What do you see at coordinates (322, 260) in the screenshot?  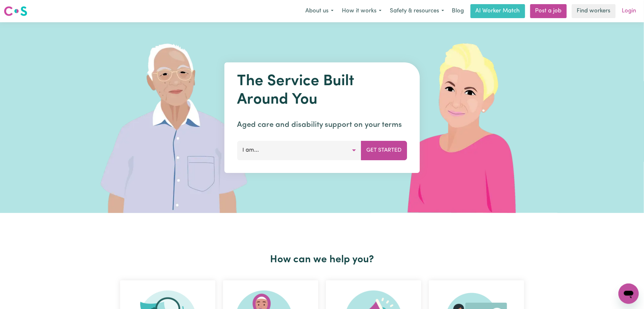 I see `h2: How can we help you?` at bounding box center [322, 260].